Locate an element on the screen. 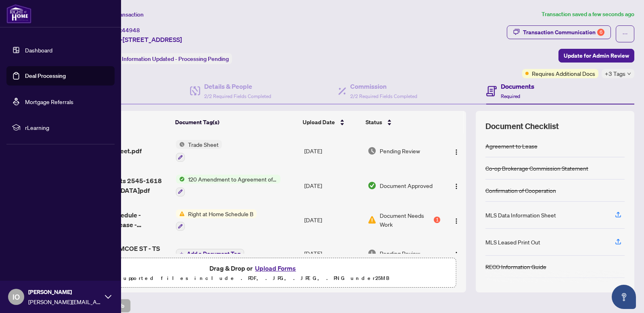 The width and height of the screenshot is (644, 313). h4: Details & People is located at coordinates (238, 86).